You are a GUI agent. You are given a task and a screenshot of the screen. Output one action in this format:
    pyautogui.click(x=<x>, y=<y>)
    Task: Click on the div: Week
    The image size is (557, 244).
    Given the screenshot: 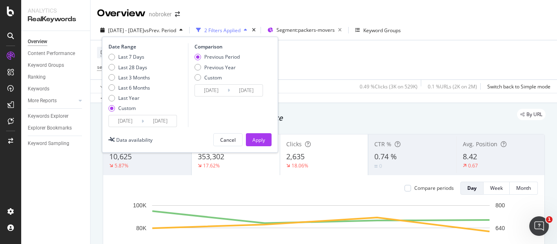 What is the action you would take?
    pyautogui.click(x=496, y=188)
    